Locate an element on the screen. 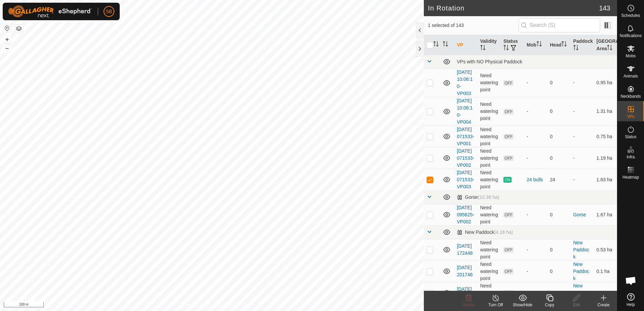 This screenshot has width=644, height=311. th: Paddock is located at coordinates (582, 45).